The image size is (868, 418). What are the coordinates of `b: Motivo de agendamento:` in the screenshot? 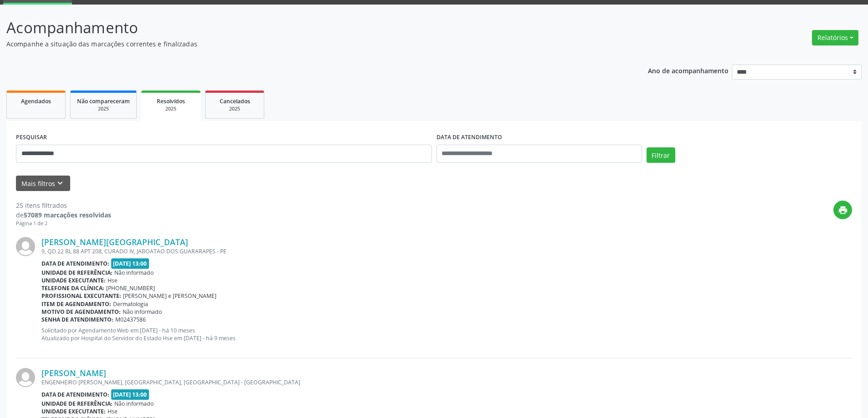 It's located at (81, 312).